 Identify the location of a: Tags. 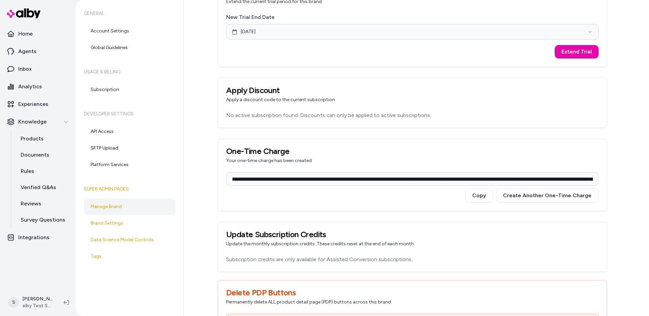
(129, 256).